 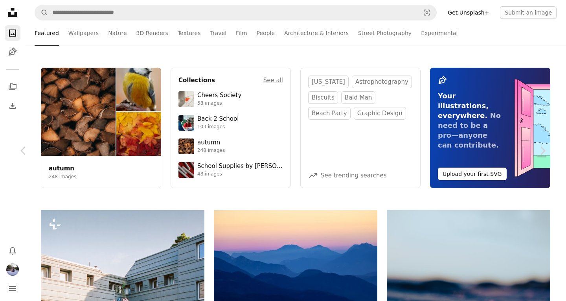 What do you see at coordinates (186, 123) in the screenshot?
I see `img: premium_photo-1683135218355-6d72011bf303` at bounding box center [186, 123].